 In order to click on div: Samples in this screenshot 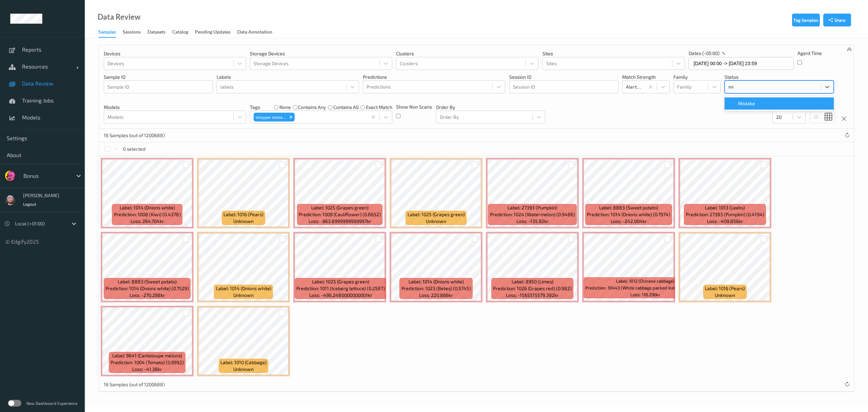, I will do `click(107, 33)`.